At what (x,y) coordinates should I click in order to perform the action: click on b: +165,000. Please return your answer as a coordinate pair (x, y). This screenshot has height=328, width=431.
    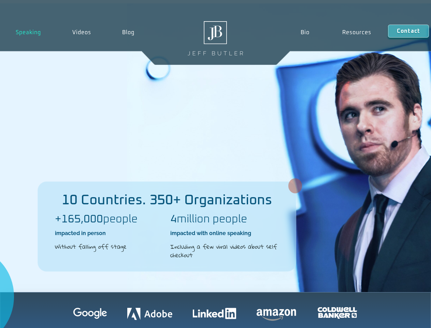
    Looking at the image, I should click on (79, 219).